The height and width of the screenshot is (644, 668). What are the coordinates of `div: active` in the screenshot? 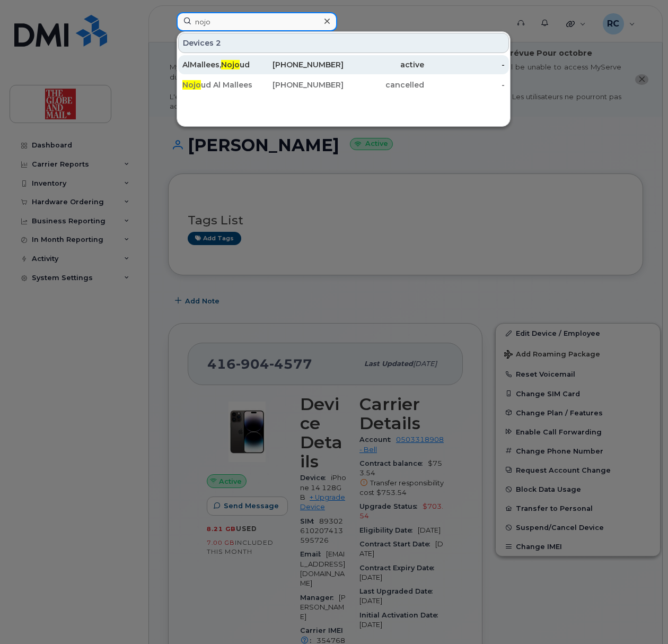 It's located at (384, 64).